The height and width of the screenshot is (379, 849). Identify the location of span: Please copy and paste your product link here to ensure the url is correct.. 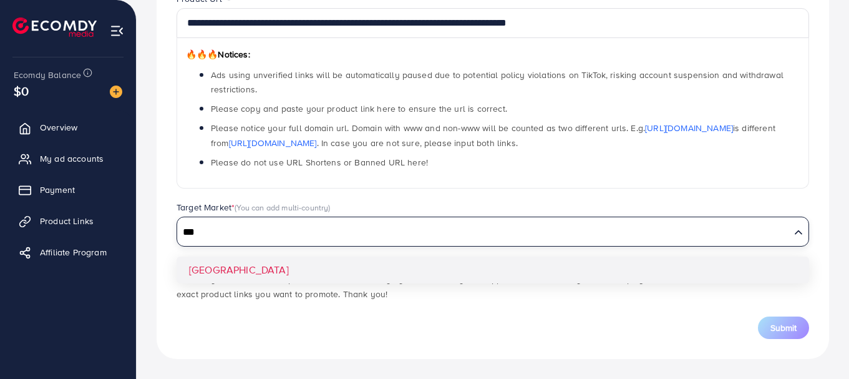
(359, 109).